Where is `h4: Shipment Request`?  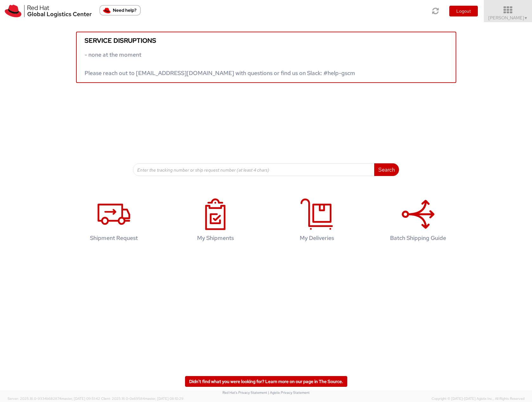
h4: Shipment Request is located at coordinates (114, 238).